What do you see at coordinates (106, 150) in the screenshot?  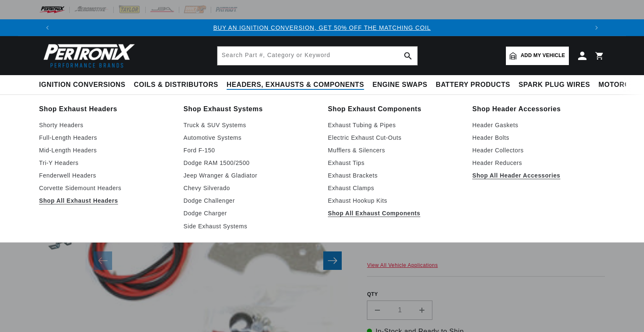 I see `a: Mid-Length Headers` at bounding box center [106, 150].